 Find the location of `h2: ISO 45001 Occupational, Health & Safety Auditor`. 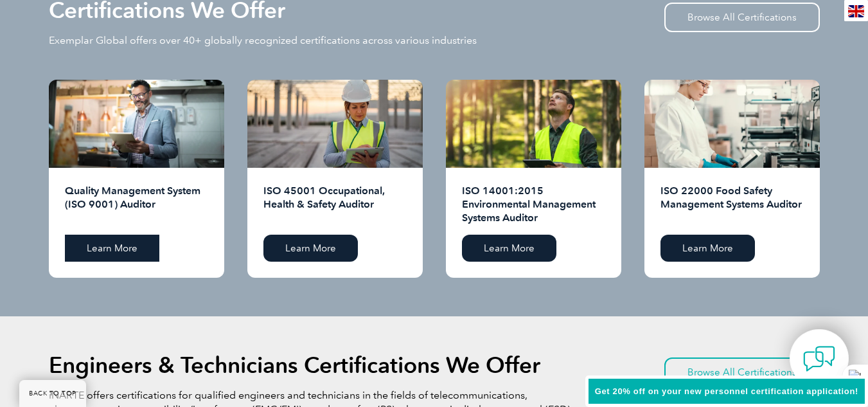

h2: ISO 45001 Occupational, Health & Safety Auditor is located at coordinates (335, 204).